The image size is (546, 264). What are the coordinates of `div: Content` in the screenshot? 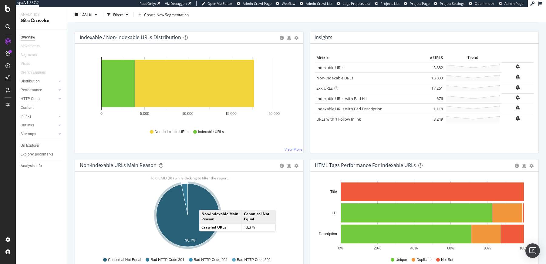 It's located at (27, 108).